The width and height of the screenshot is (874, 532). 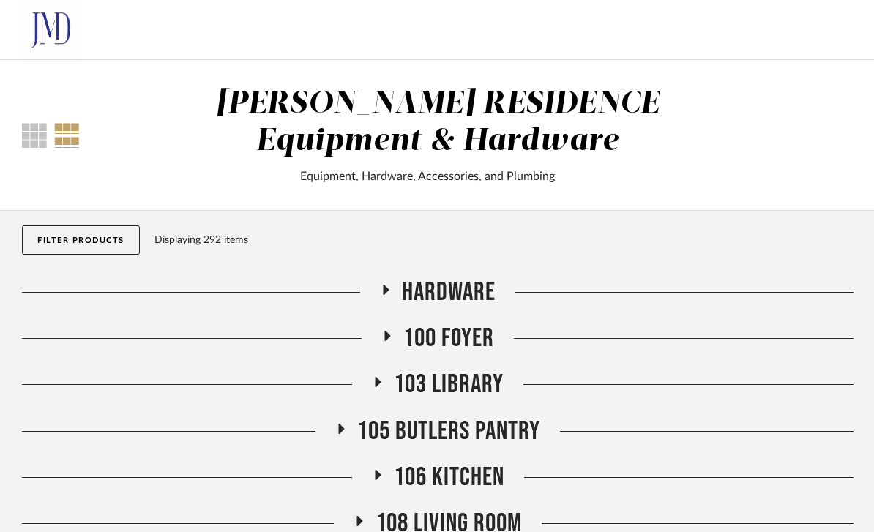 I want to click on img: b6e93ddb-3093-428f-831c-65e5a4f8d4fb.png, so click(x=51, y=30).